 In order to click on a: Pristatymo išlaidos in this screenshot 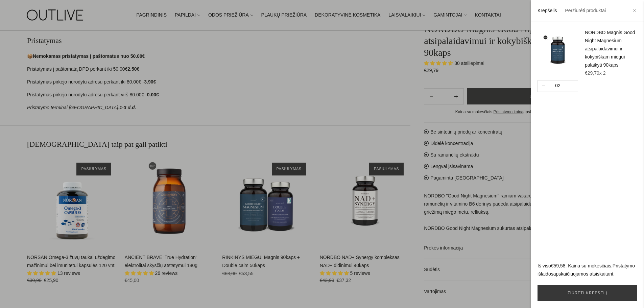, I will do `click(587, 270)`.